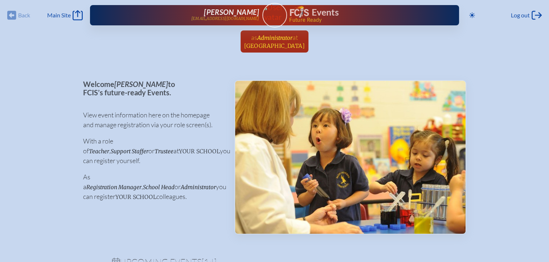  Describe the element at coordinates (254, 37) in the screenshot. I see `span: as` at that location.